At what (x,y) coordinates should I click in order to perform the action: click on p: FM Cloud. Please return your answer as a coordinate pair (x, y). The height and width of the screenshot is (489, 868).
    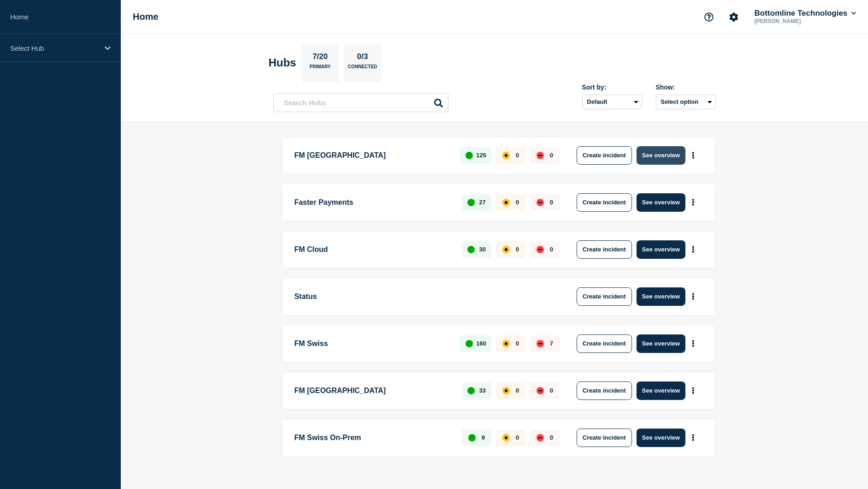
    Looking at the image, I should click on (373, 249).